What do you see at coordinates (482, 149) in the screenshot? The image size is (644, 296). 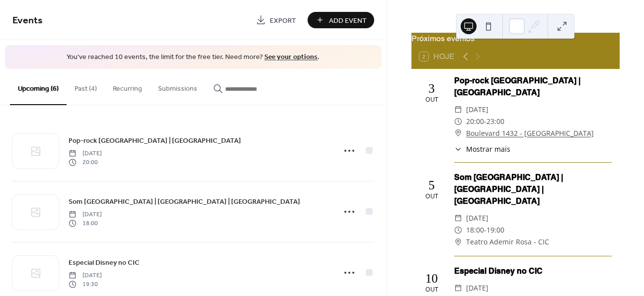 I see `button: ​Mostrar mais` at bounding box center [482, 149].